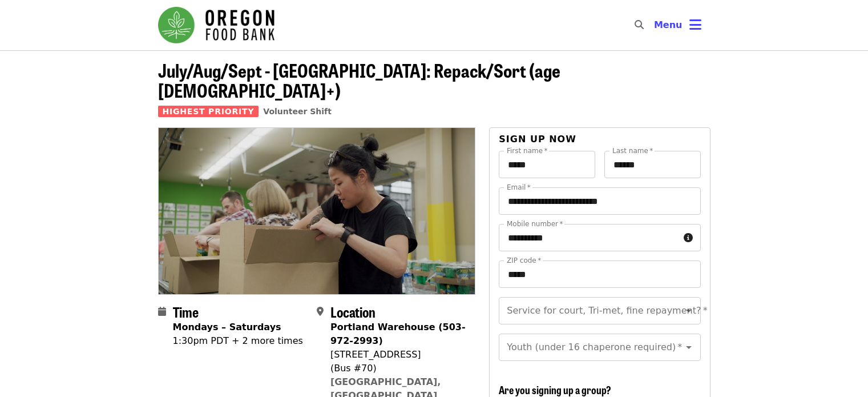  I want to click on label: Mobile number, so click(535, 223).